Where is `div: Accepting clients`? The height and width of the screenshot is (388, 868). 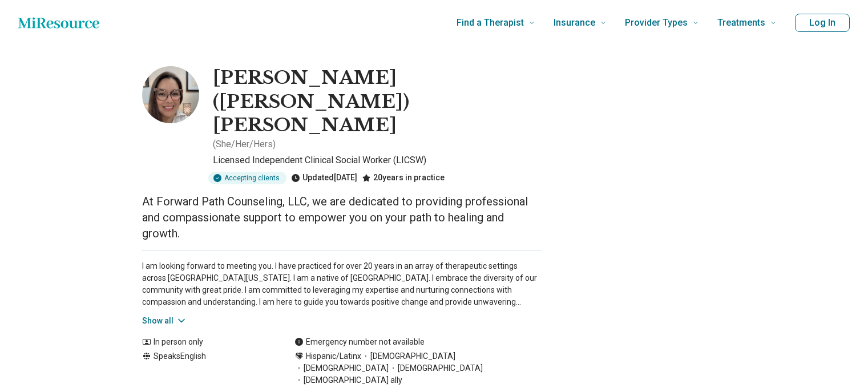
div: Accepting clients is located at coordinates (247, 178).